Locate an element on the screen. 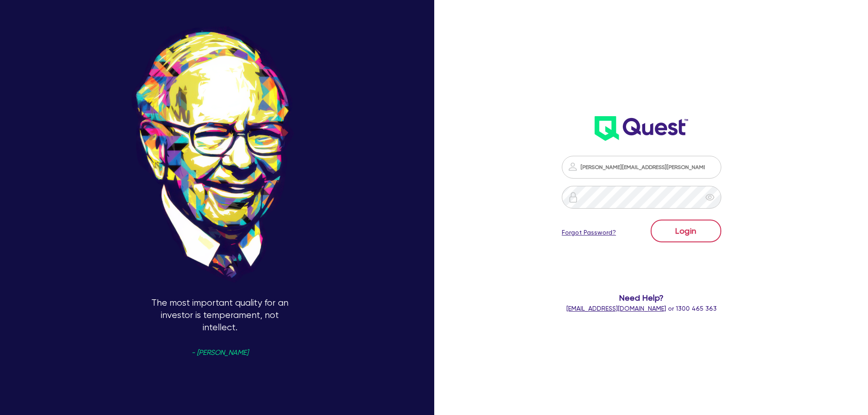  span: Need Help? is located at coordinates (642, 297).